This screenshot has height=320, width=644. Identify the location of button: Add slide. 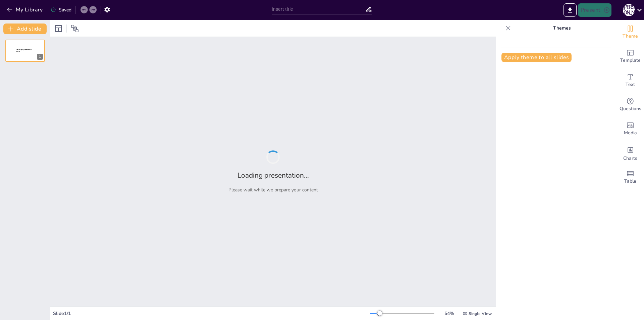
(25, 29).